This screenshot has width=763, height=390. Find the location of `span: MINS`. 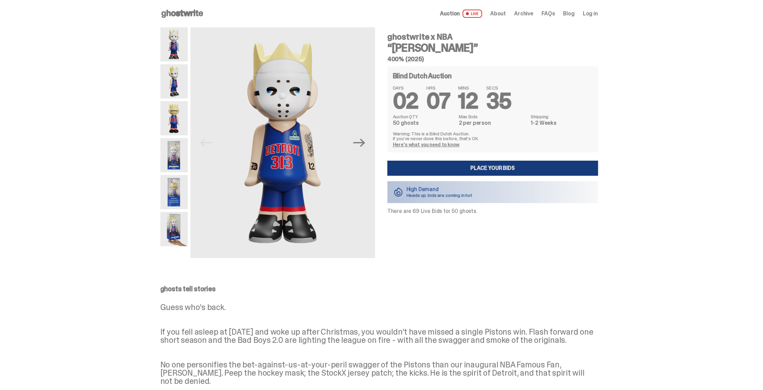

span: MINS is located at coordinates (468, 88).